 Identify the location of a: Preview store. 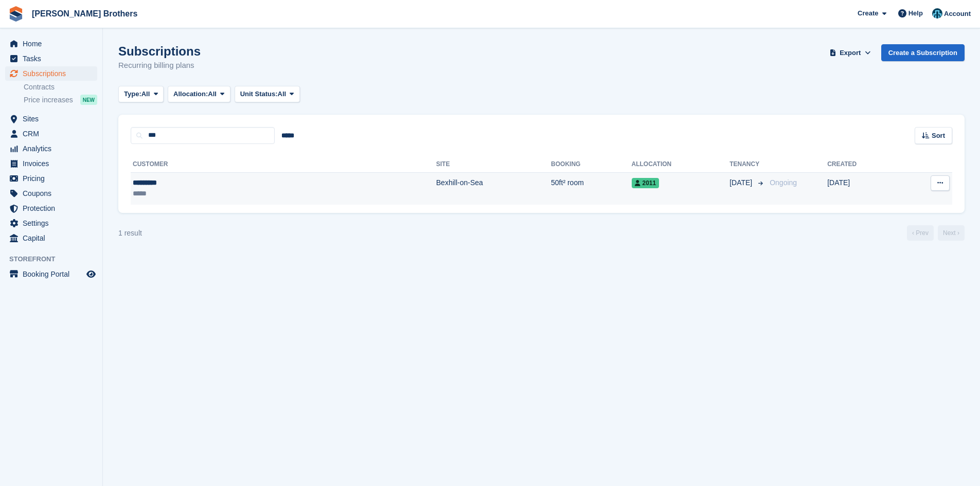
(91, 274).